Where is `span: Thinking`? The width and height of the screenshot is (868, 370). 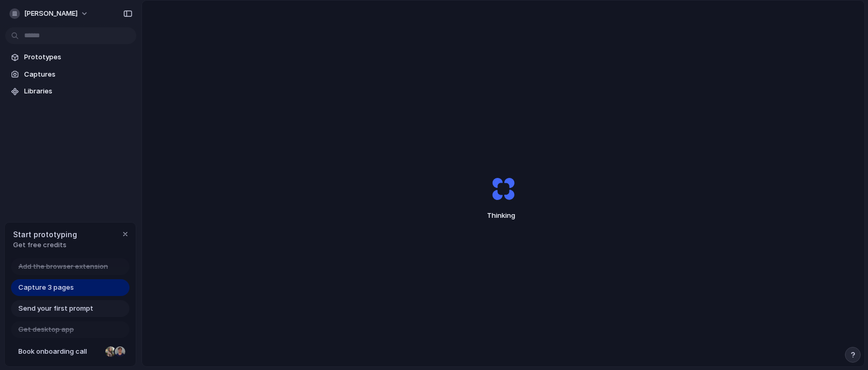
span: Thinking is located at coordinates (503, 216).